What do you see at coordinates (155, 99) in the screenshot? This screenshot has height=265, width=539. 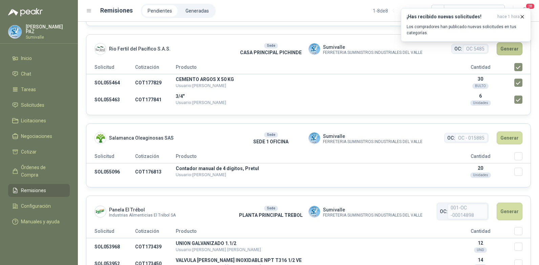 I see `td: COT177841` at bounding box center [155, 99].